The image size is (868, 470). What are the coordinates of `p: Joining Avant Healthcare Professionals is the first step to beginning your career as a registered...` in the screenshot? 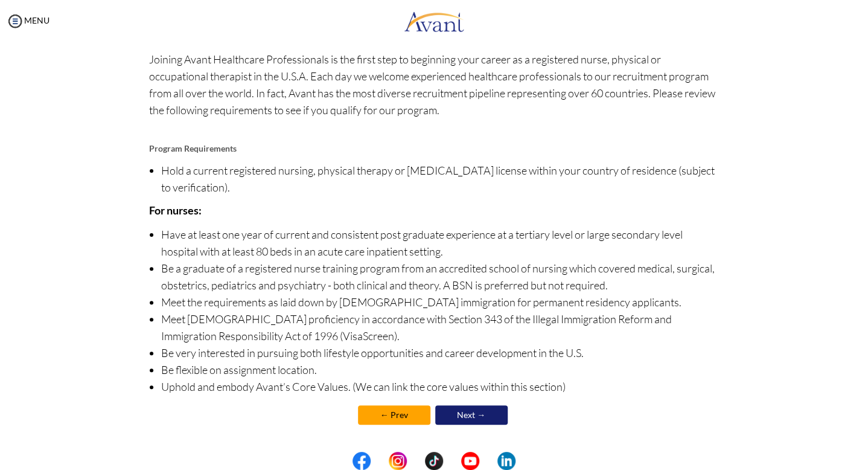 It's located at (434, 93).